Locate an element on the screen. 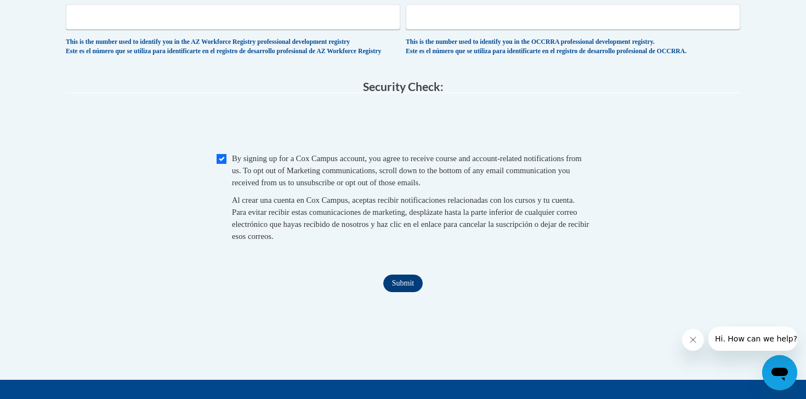  span: Al crear una cuenta en Cox Campus, aceptas recibir notificaciones relacionadas con los cursos y t... is located at coordinates (410, 218).